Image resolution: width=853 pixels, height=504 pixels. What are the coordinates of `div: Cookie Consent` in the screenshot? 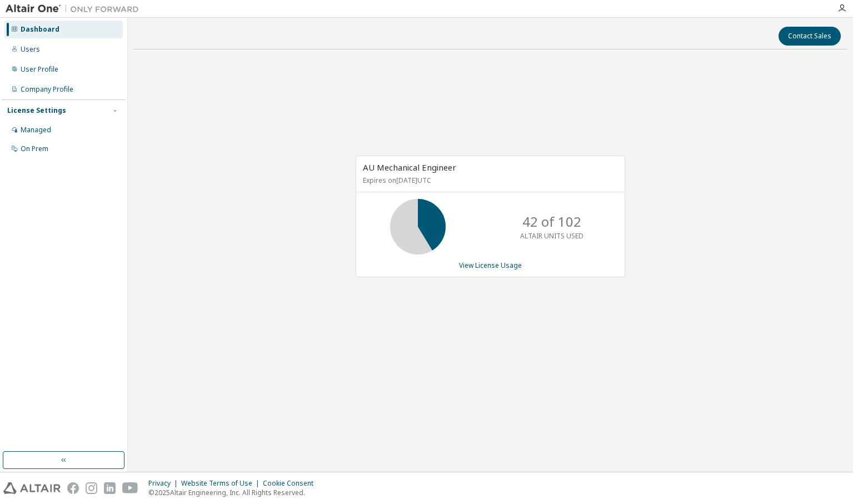 It's located at (291, 483).